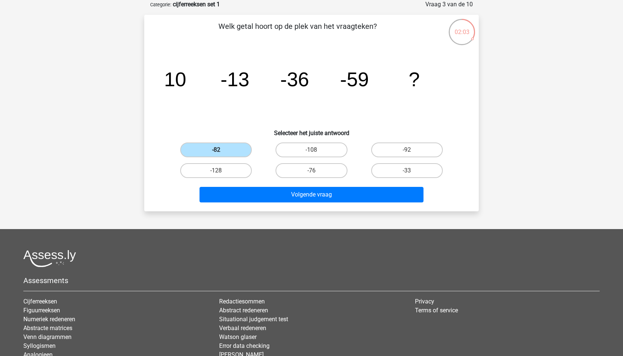  What do you see at coordinates (235, 79) in the screenshot?
I see `tspan: -13` at bounding box center [235, 79].